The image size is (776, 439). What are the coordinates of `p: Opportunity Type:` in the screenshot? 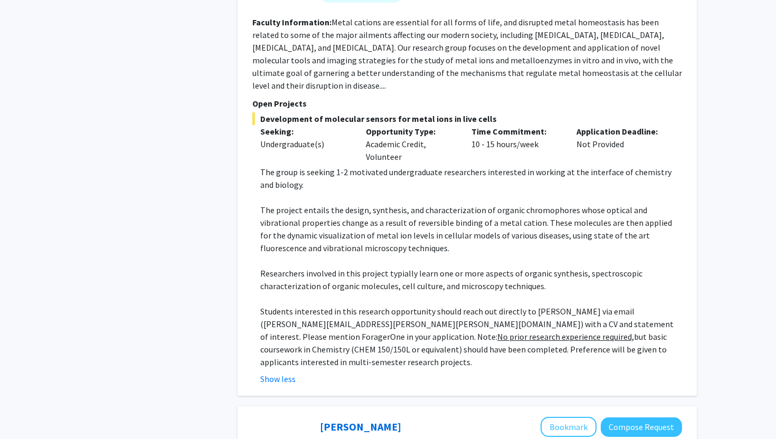 It's located at (411, 131).